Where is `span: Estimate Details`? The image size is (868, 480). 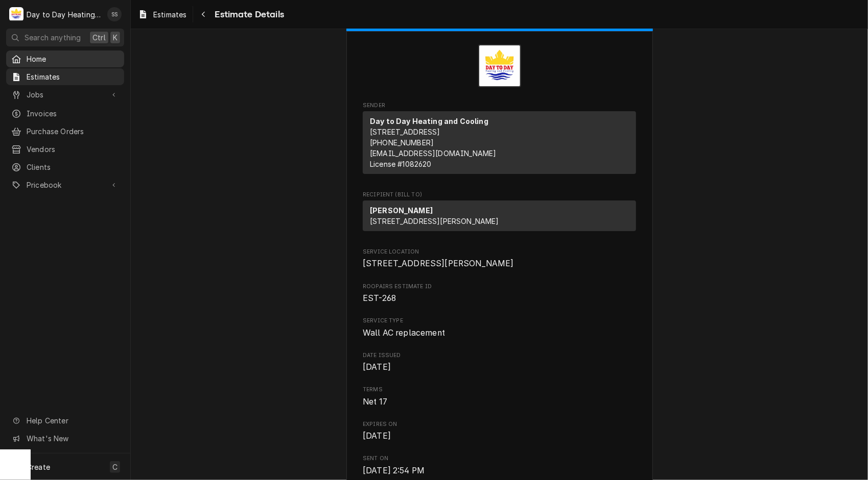 span: Estimate Details is located at coordinates (248, 14).